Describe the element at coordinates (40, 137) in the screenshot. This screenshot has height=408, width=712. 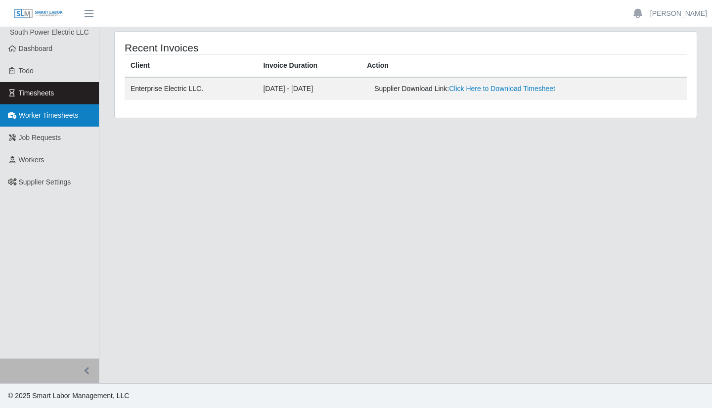
I see `span: Job Requests` at that location.